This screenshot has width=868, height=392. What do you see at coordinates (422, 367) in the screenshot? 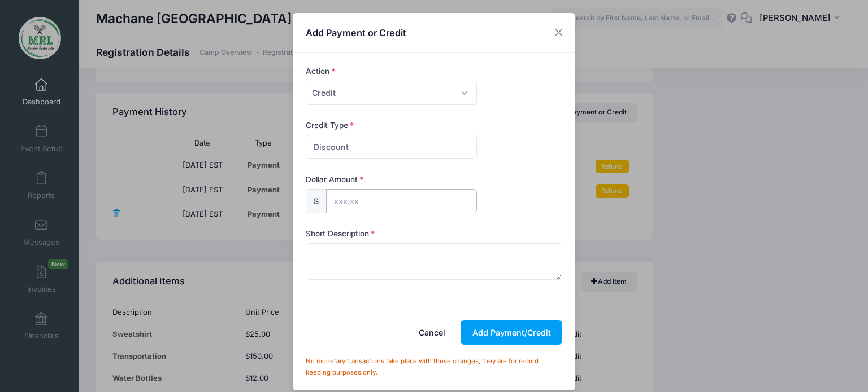
I see `small: No monetary transactions take place with these changes, they are for record keeping purposes only.` at bounding box center [422, 367].